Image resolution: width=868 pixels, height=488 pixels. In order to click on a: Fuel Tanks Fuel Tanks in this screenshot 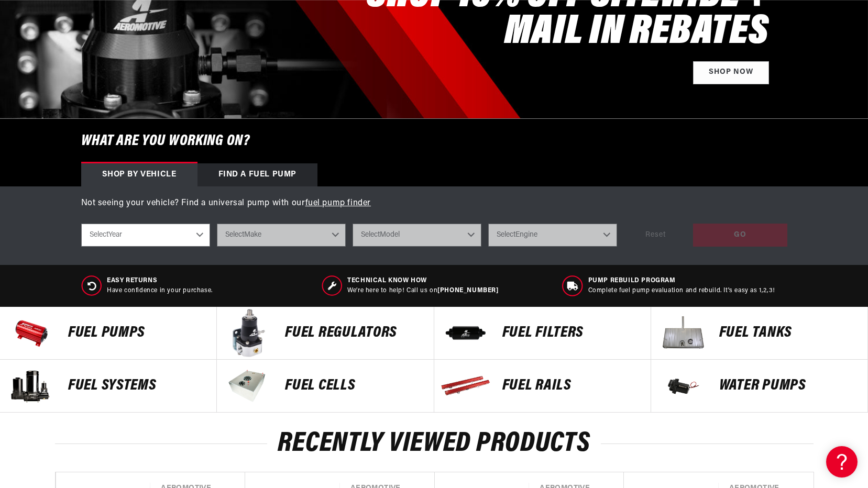, I will do `click(760, 334)`.